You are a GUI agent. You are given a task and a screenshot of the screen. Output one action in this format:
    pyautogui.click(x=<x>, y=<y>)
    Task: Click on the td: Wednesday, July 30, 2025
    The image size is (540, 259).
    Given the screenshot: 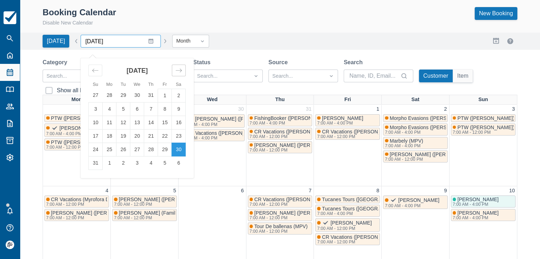 What is the action you would take?
    pyautogui.click(x=137, y=95)
    